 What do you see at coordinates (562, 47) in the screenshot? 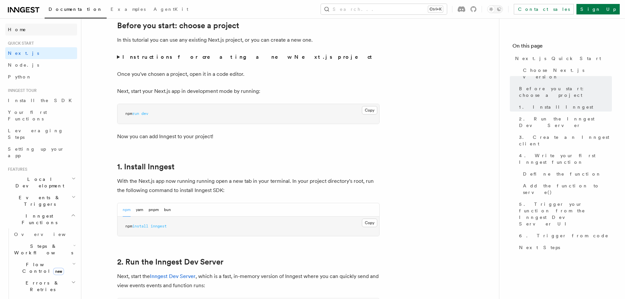
I see `h4: On this page` at bounding box center [562, 47].